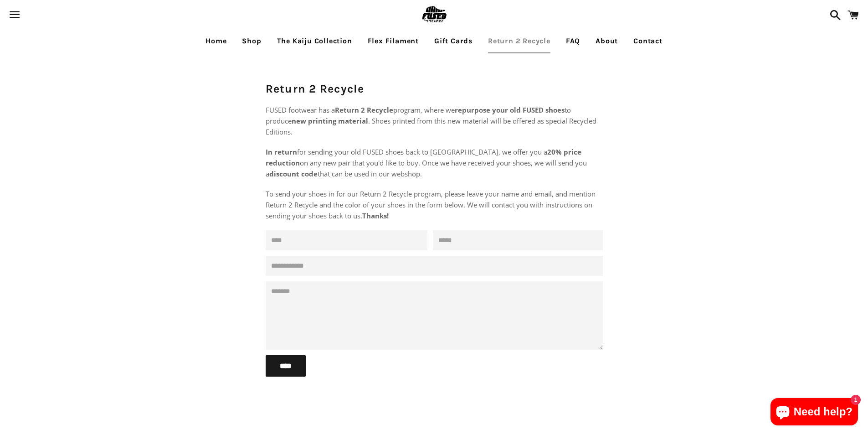 This screenshot has width=868, height=435. I want to click on strong: 20% price reduction, so click(424, 157).